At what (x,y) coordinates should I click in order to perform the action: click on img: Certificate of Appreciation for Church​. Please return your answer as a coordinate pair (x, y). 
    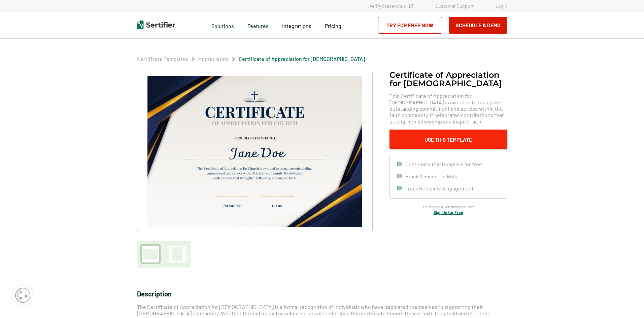
    Looking at the image, I should click on (255, 151).